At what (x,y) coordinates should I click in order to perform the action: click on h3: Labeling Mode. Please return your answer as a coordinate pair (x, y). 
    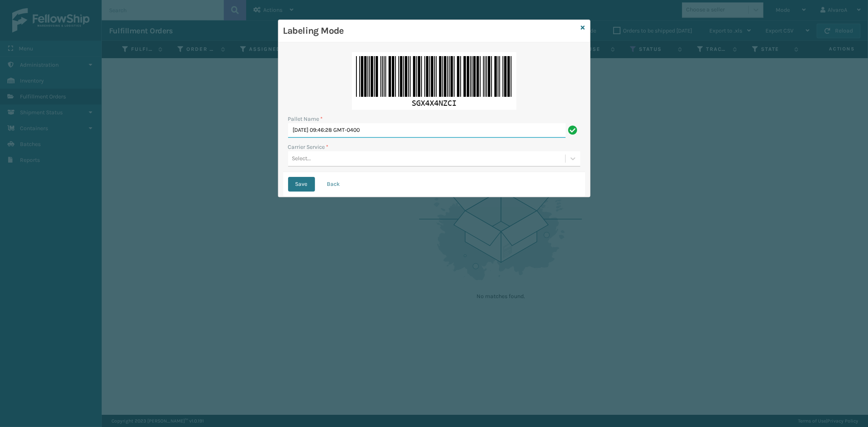
    Looking at the image, I should click on (430, 31).